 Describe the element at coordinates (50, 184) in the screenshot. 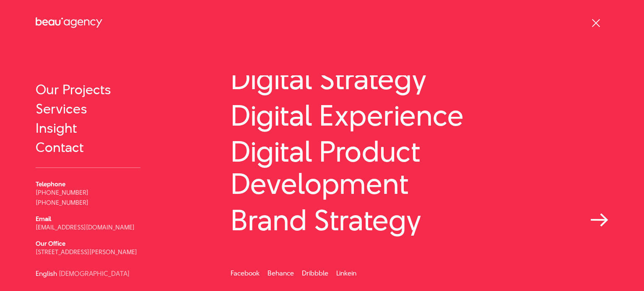

I see `b: Telephone` at that location.